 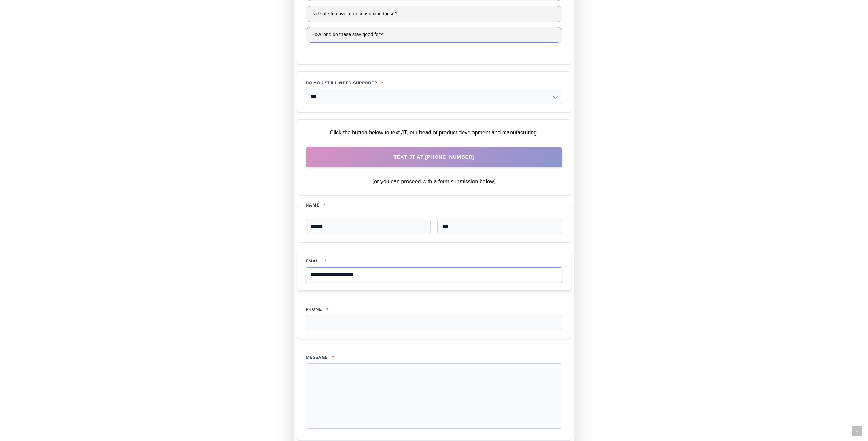 What do you see at coordinates (434, 83) in the screenshot?
I see `label: Do you still need support?` at bounding box center [434, 83].